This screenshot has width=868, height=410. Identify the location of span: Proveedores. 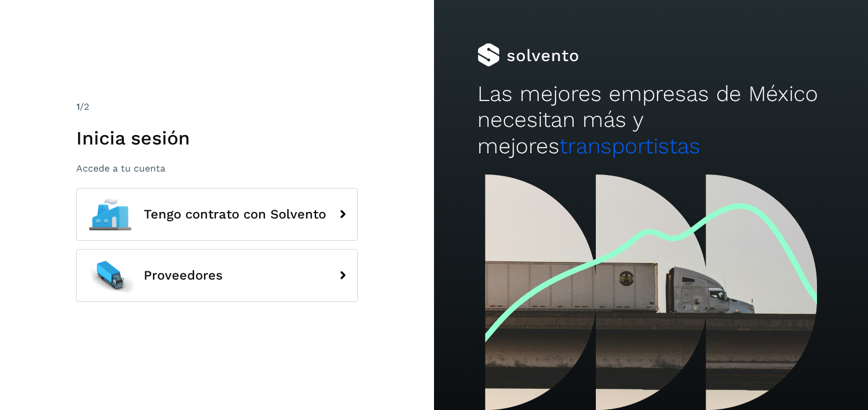
(183, 275).